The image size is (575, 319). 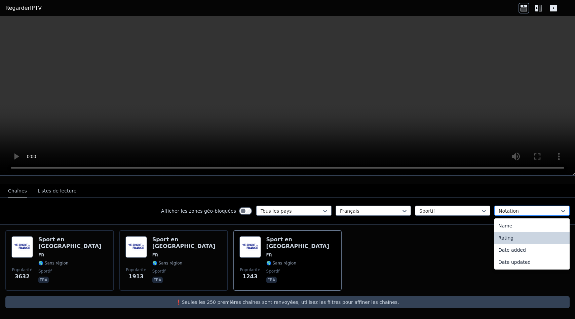 What do you see at coordinates (17, 191) in the screenshot?
I see `button: Chaînes` at bounding box center [17, 191].